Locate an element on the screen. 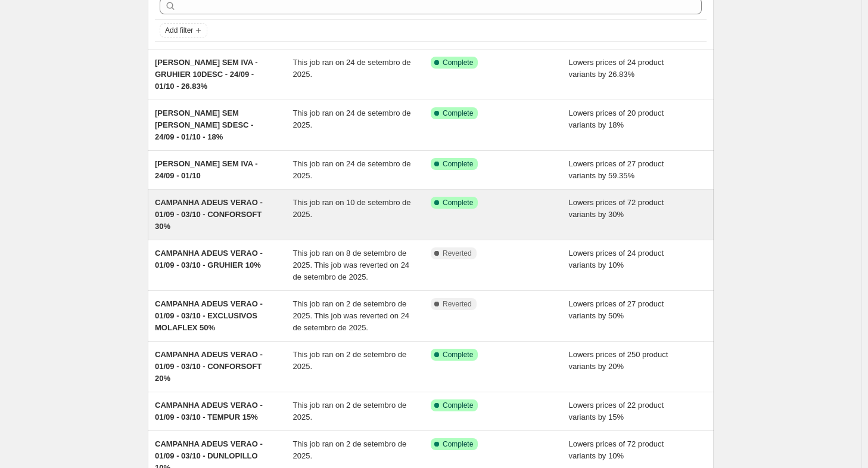 The image size is (868, 468). span: Lowers prices of 72 product variants by 10% is located at coordinates (617, 449).